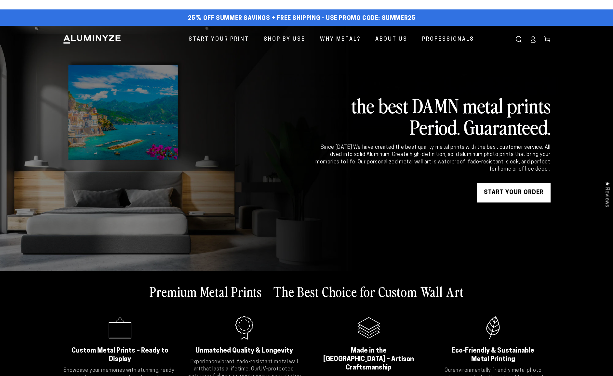  I want to click on span: Professionals, so click(448, 39).